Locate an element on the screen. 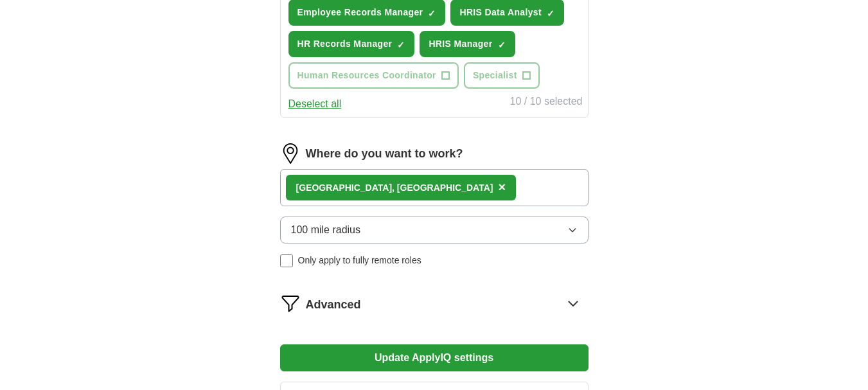 The image size is (868, 390). button: HRIS Manager✓ is located at coordinates (468, 44).